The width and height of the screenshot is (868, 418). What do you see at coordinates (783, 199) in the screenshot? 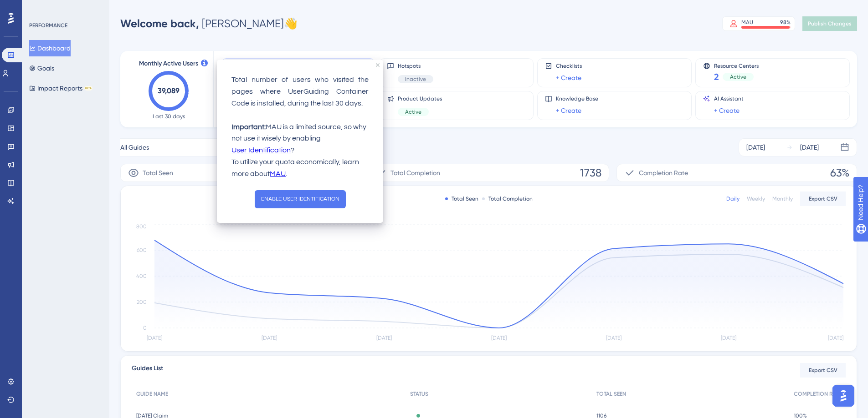
I see `div: Monthly` at bounding box center [783, 199].